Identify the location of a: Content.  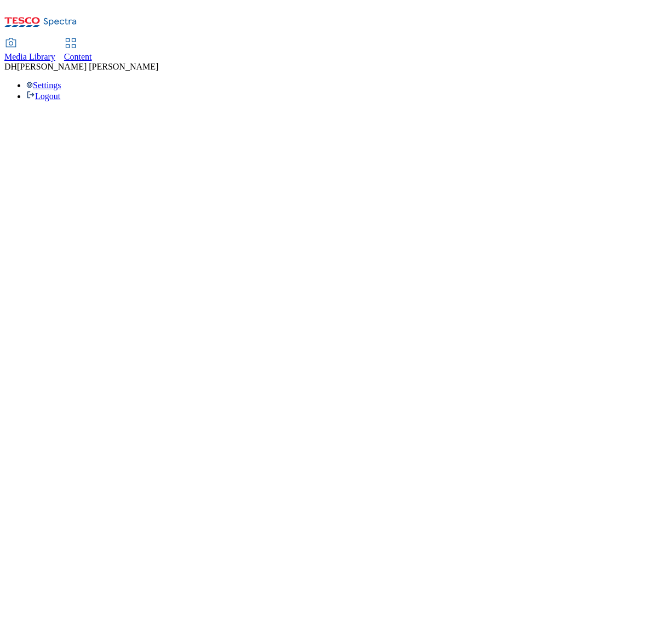
(78, 50).